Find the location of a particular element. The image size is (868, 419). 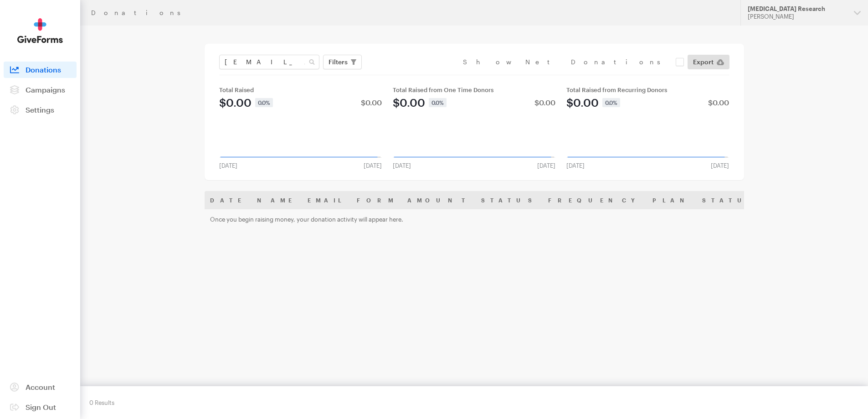

span: Filters is located at coordinates (338, 62).